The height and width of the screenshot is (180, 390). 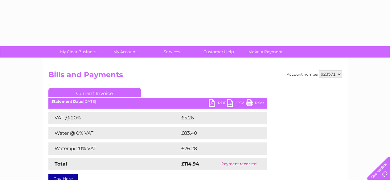 I want to click on td: Payment received, so click(x=238, y=164).